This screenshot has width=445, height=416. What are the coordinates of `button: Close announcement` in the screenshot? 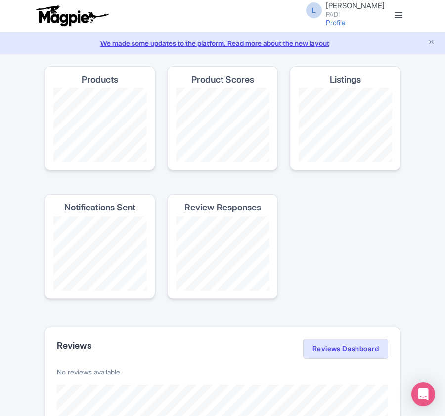 It's located at (431, 42).